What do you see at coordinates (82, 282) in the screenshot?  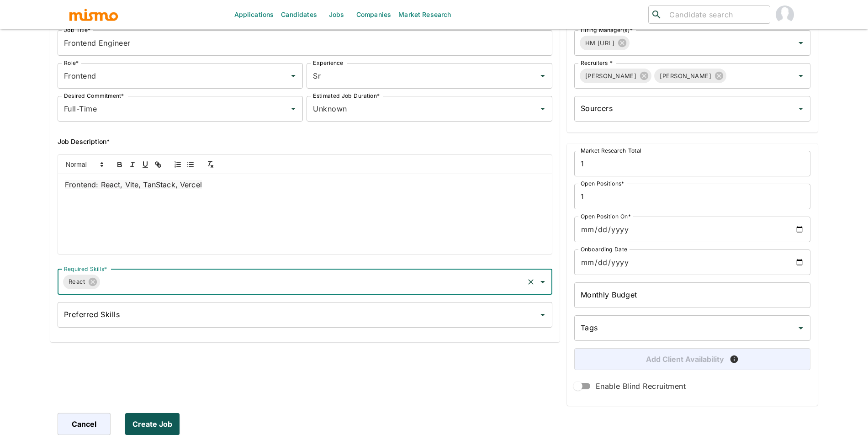 I see `div: React` at bounding box center [82, 282].